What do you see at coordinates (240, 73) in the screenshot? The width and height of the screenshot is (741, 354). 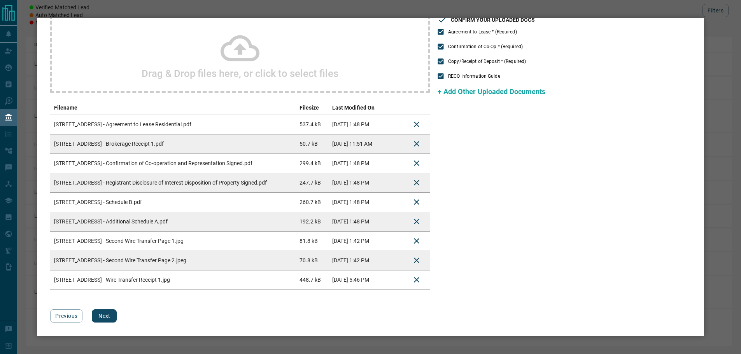 I see `h2: Drag & Drop files here, or click to select files` at bounding box center [240, 73].